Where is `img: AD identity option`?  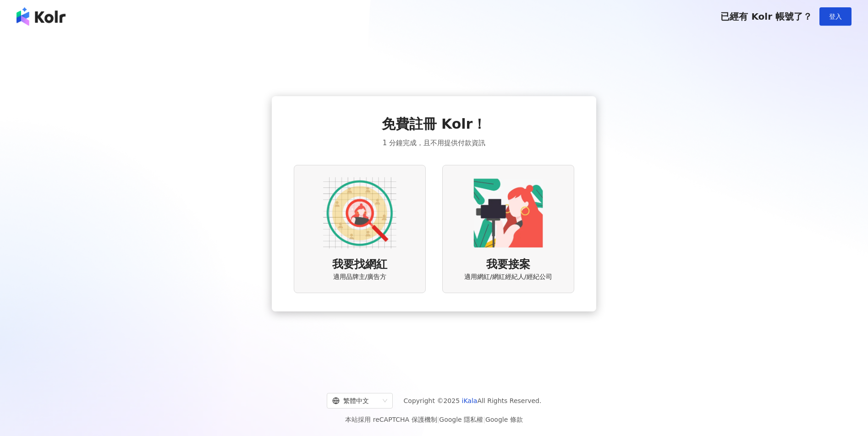
img: AD identity option is located at coordinates (360, 213).